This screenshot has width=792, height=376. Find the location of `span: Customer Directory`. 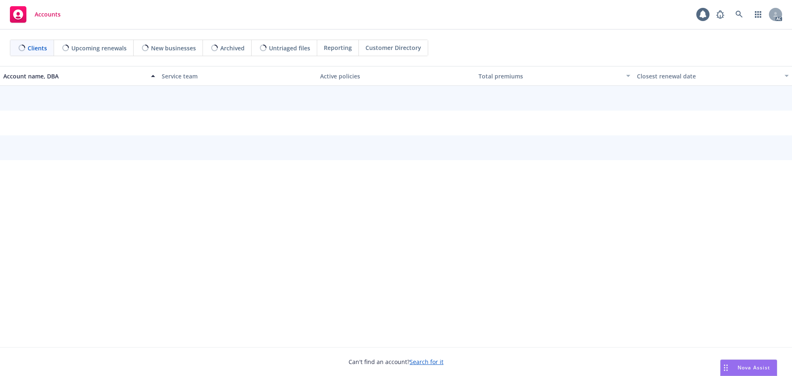

span: Customer Directory is located at coordinates (393, 47).